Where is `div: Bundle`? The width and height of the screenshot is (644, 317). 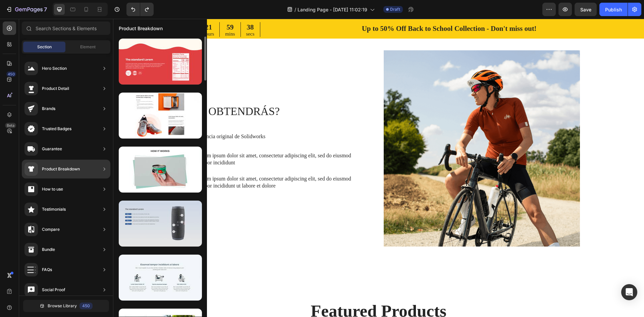 div: Bundle is located at coordinates (48, 250).